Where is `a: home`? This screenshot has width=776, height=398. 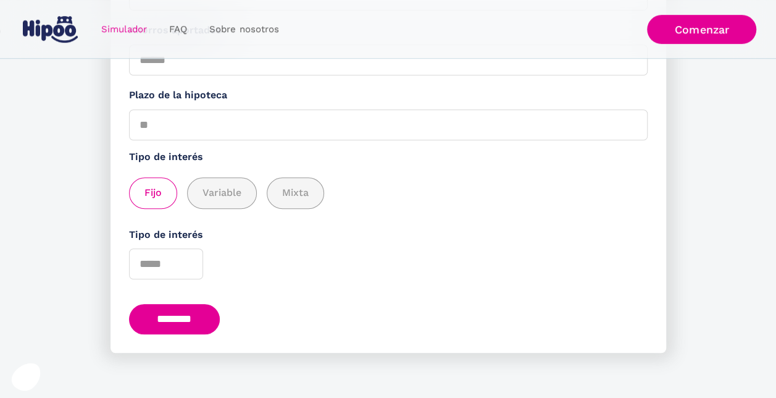 a: home is located at coordinates (50, 29).